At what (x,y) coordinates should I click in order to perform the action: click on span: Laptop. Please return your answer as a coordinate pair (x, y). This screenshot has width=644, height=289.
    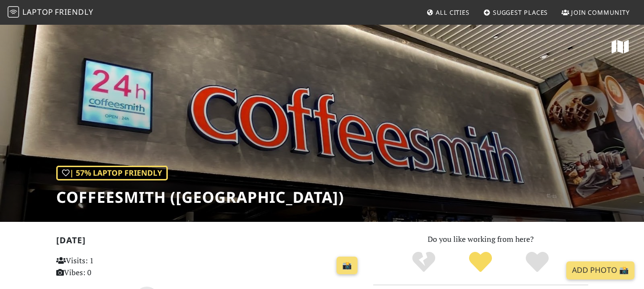
    Looking at the image, I should click on (38, 12).